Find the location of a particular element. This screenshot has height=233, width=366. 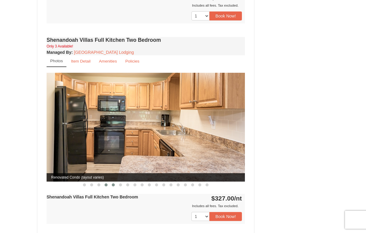

img: Renovated Condo (layout varies) is located at coordinates (146, 127).